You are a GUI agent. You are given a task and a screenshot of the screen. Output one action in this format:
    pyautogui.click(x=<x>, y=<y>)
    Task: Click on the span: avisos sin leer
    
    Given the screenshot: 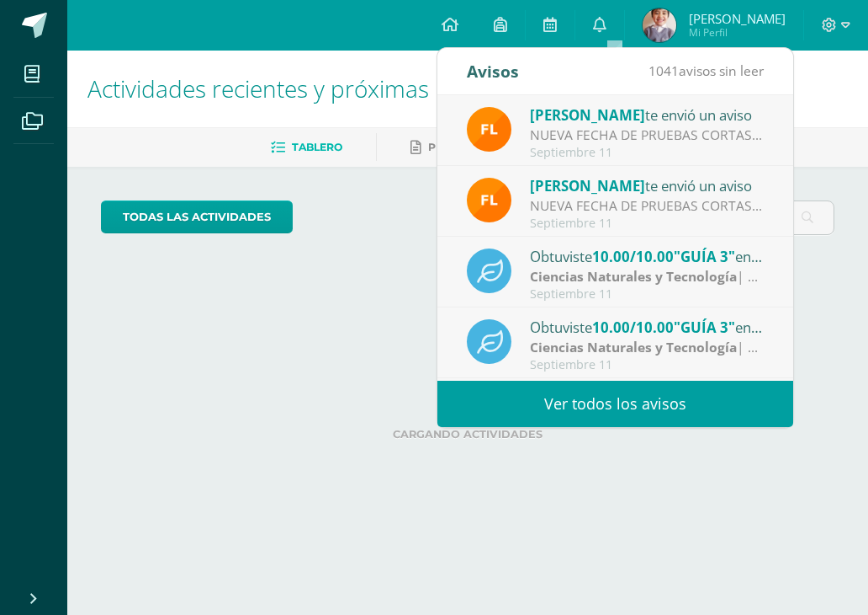 What is the action you would take?
    pyautogui.click(x=706, y=71)
    